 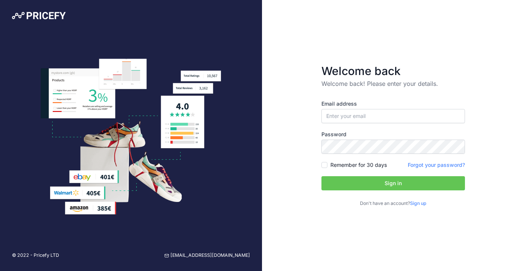 I want to click on input: Enter your email, so click(x=393, y=116).